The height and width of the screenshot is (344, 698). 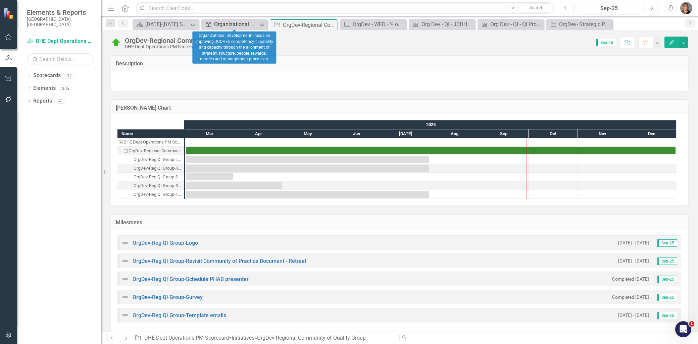 What do you see at coordinates (167, 297) in the screenshot?
I see `a: OrgDev-Reg QI Group-Survey` at bounding box center [167, 297].